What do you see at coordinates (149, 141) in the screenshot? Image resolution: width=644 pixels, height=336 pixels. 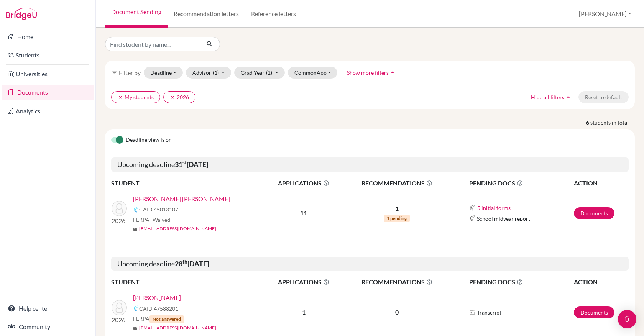 I see `span: Deadline view is on` at bounding box center [149, 141].